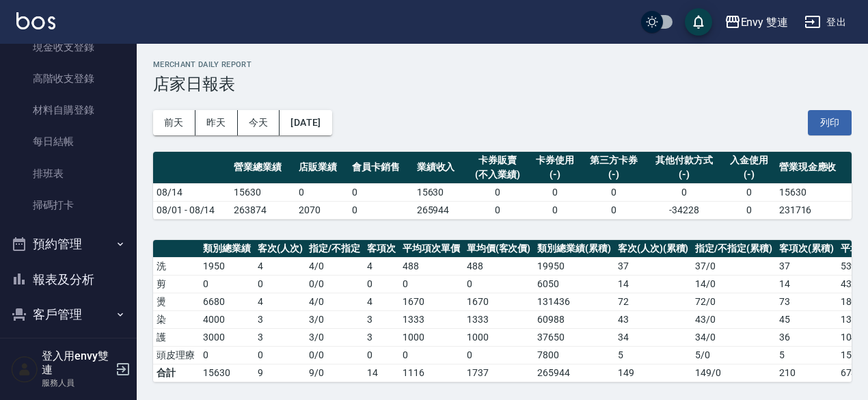 This screenshot has width=868, height=400. What do you see at coordinates (227, 249) in the screenshot?
I see `th: 類別總業績` at bounding box center [227, 249].